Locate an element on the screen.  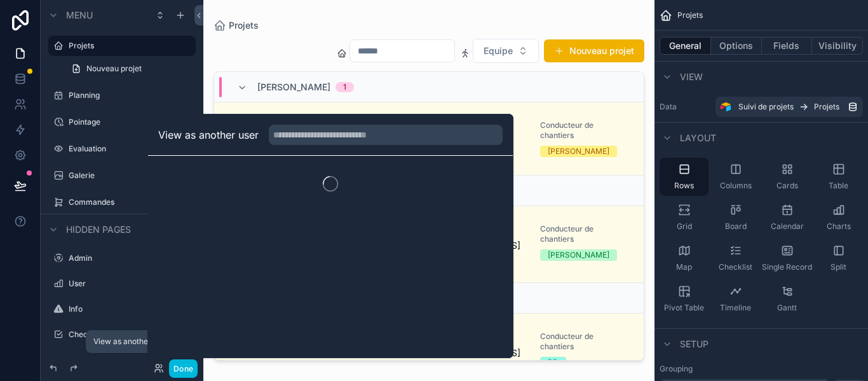
span: Layout is located at coordinates (697, 138).